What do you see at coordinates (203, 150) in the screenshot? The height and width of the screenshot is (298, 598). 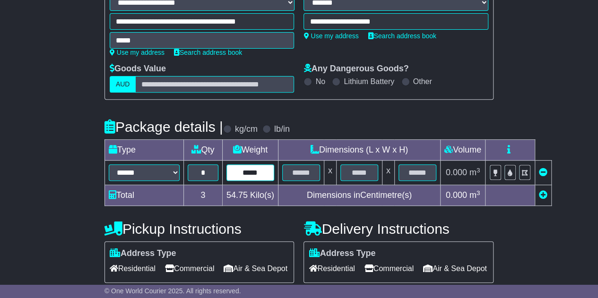 I see `td: Qty` at bounding box center [203, 150].